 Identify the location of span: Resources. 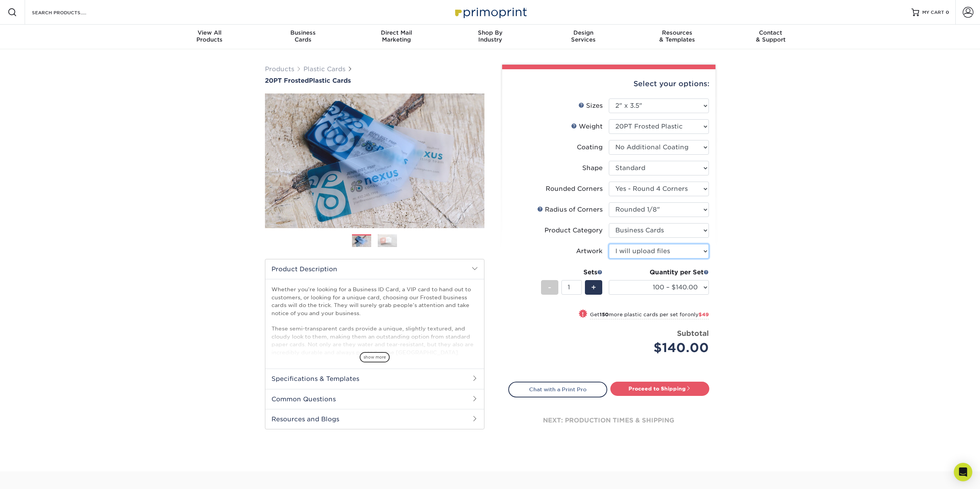
(677, 33).